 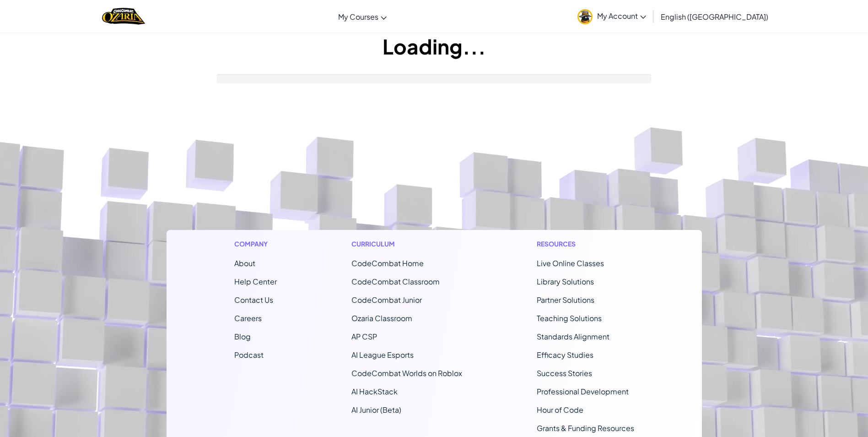 What do you see at coordinates (407, 244) in the screenshot?
I see `h1: Curriculum` at bounding box center [407, 244].